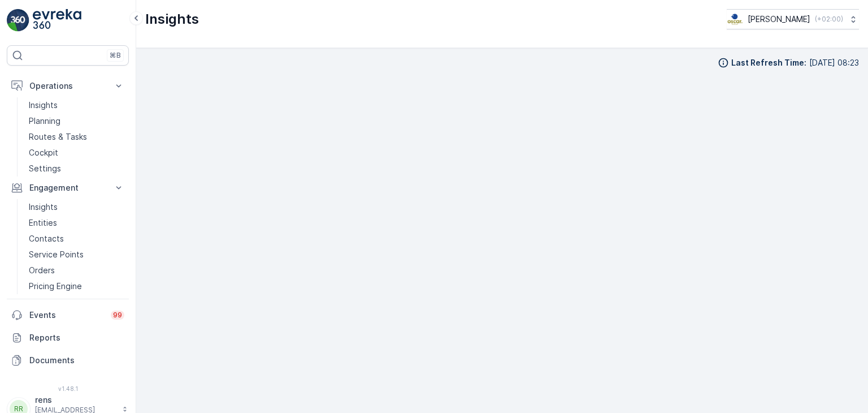  Describe the element at coordinates (68, 188) in the screenshot. I see `p: Engagement` at that location.